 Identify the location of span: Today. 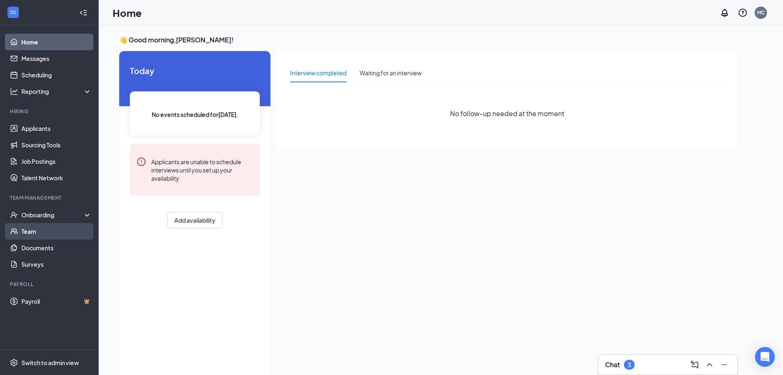
(195, 70).